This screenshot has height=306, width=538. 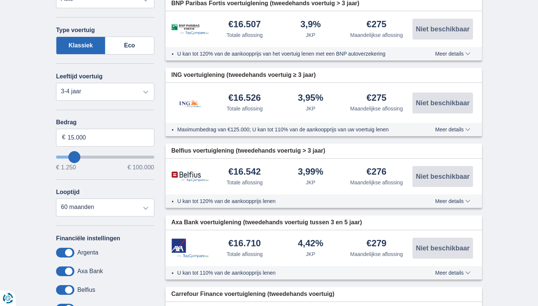 I want to click on span: € 100.000, so click(x=140, y=168).